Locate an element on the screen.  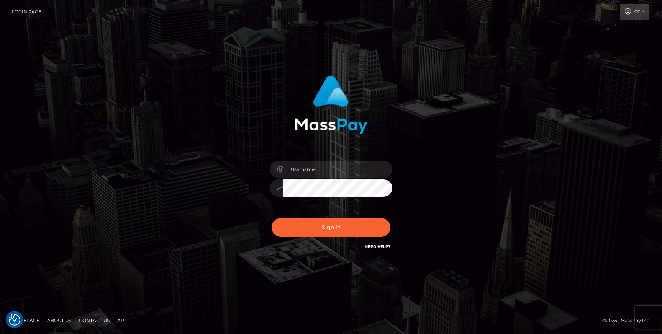
button: Consent Preferences is located at coordinates (15, 320).